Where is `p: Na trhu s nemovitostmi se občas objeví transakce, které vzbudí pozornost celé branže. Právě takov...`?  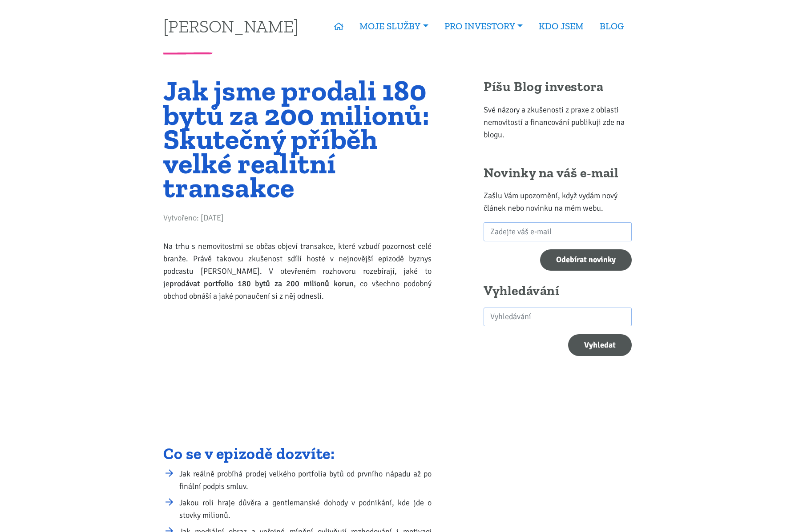 p: Na trhu s nemovitostmi se občas objeví transakce, které vzbudí pozornost celé branže. Právě takov... is located at coordinates (297, 271).